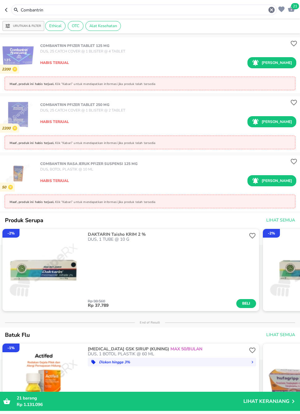  Describe the element at coordinates (144, 10) in the screenshot. I see `input: Cari 4000+ produk di sini` at that location.